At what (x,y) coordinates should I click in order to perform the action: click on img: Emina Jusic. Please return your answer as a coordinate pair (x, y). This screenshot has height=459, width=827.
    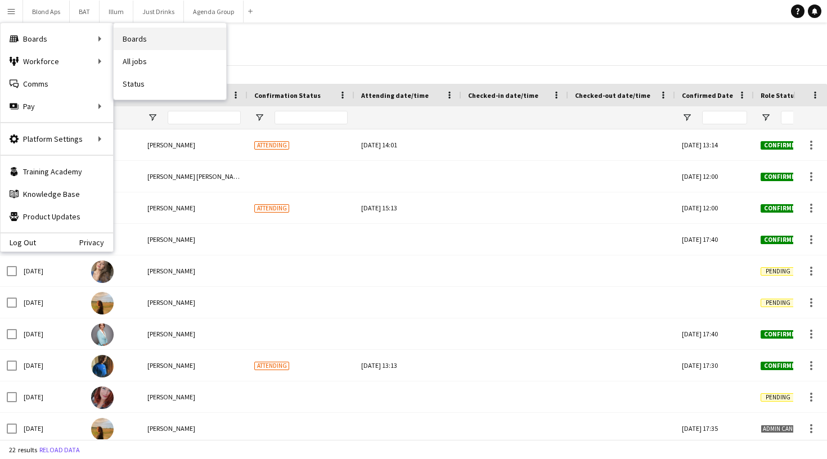
    Looking at the image, I should click on (102, 272).